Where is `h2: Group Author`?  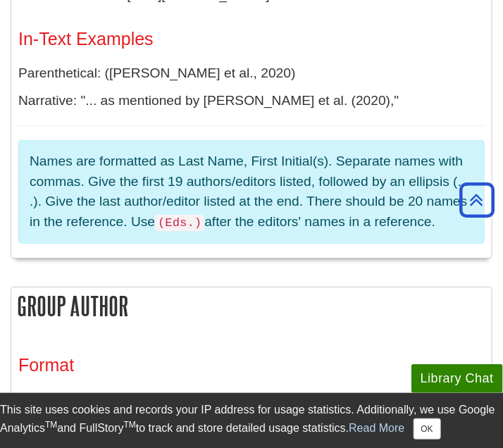
h2: Group Author is located at coordinates (252, 305).